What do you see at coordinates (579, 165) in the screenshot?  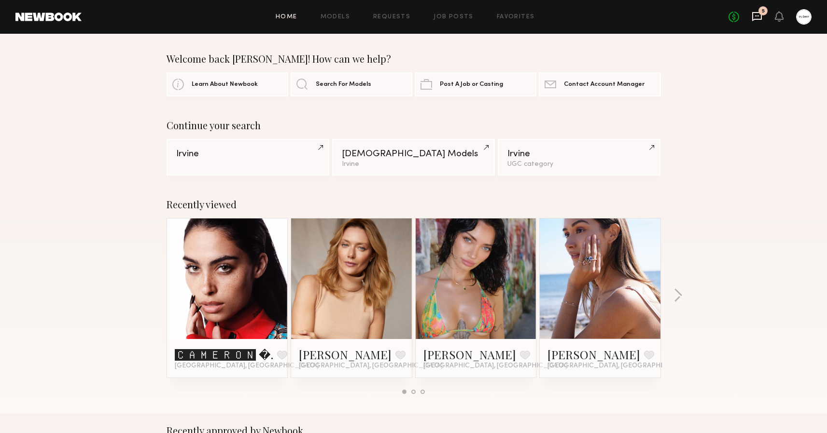 I see `div: UGC category` at bounding box center [579, 165].